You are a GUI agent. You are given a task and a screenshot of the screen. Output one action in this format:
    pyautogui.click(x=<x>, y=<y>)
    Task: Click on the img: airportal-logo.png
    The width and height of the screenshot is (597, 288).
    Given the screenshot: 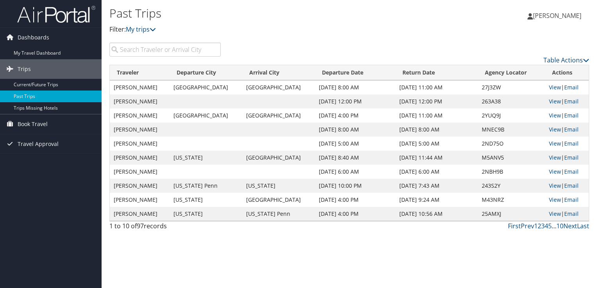 What is the action you would take?
    pyautogui.click(x=56, y=14)
    